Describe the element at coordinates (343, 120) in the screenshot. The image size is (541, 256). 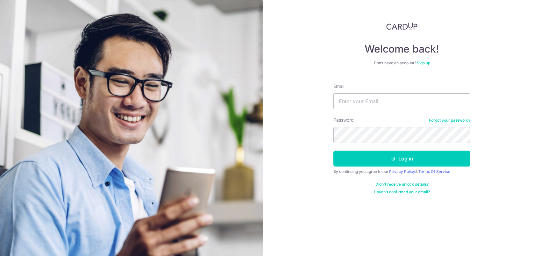
I see `label: Password` at that location.